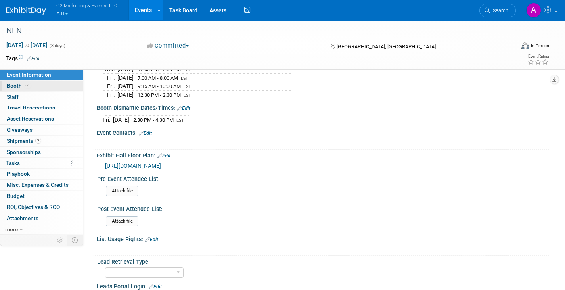 This screenshot has width=565, height=290. Describe the element at coordinates (499, 10) in the screenshot. I see `span: Search` at that location.